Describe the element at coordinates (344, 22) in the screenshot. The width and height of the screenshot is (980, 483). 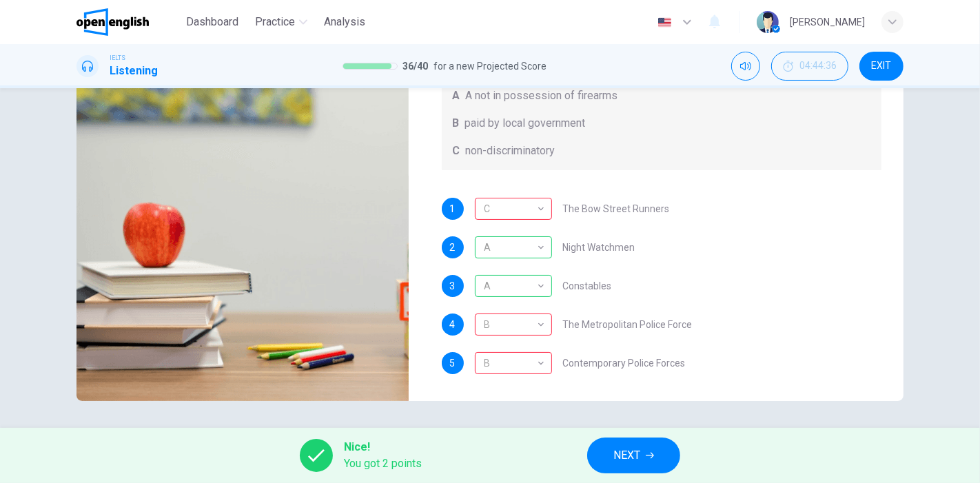
I see `button: Analysis` at that location.